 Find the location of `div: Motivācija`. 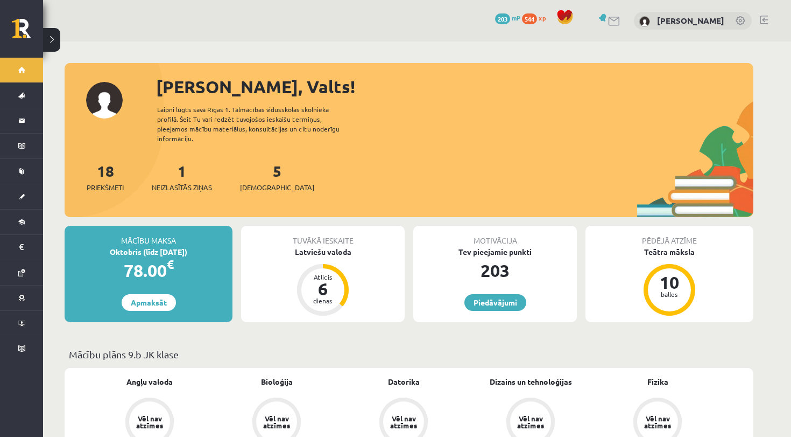

div: Motivācija is located at coordinates (495, 236).